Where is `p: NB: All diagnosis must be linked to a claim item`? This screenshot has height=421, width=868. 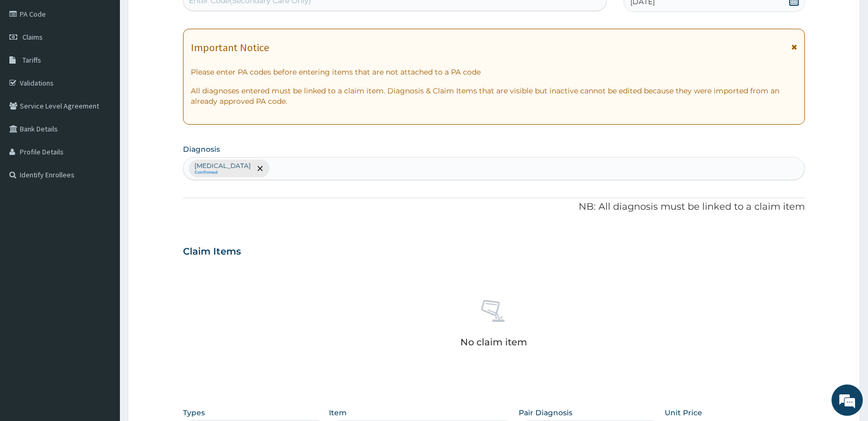
p: NB: All diagnosis must be linked to a claim item is located at coordinates (494, 207).